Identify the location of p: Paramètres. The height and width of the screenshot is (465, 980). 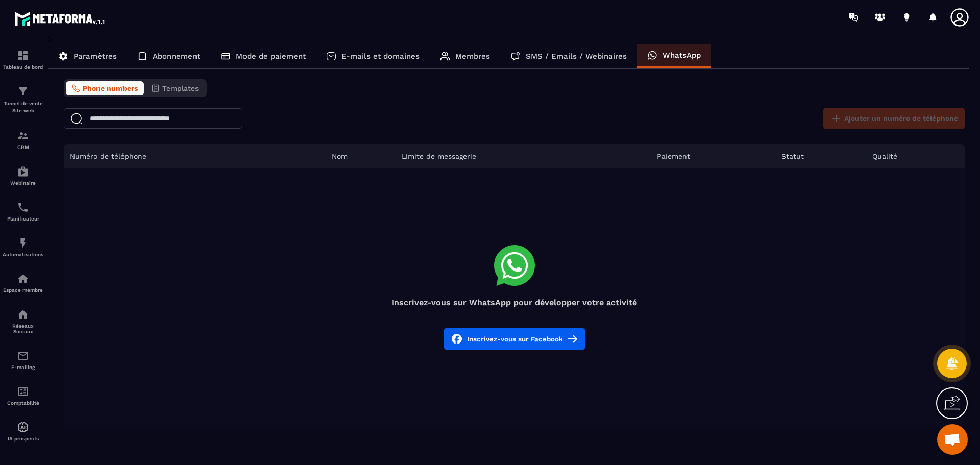
(95, 56).